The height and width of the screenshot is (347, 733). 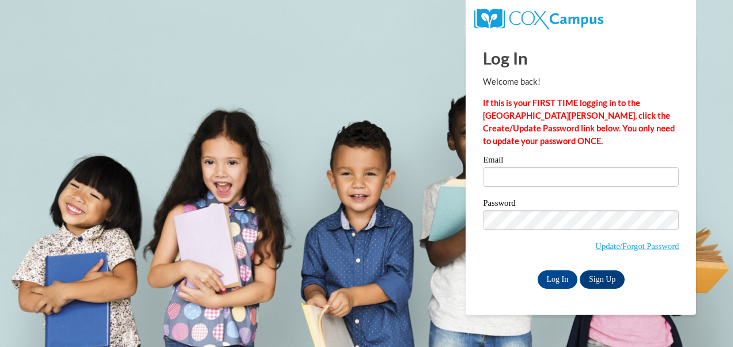 What do you see at coordinates (602, 279) in the screenshot?
I see `a: Sign Up` at bounding box center [602, 279].